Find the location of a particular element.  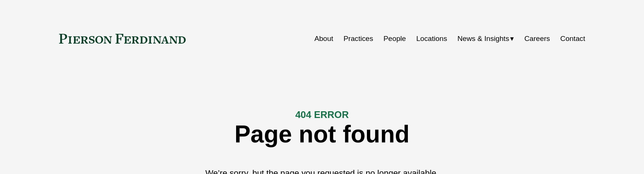

h1: Page not found is located at coordinates (322, 134).